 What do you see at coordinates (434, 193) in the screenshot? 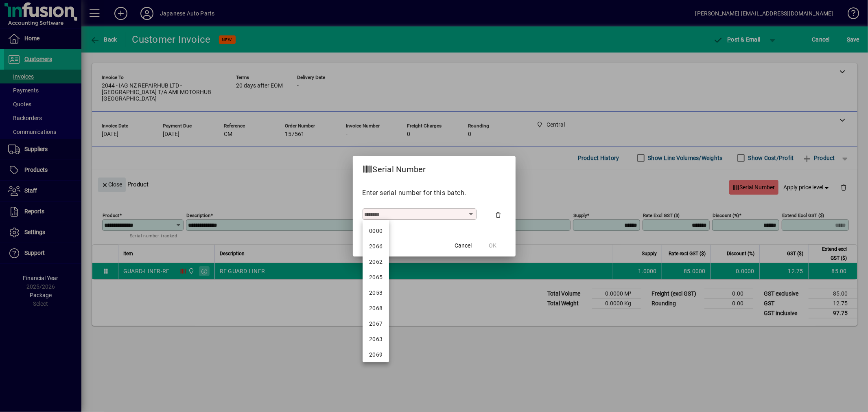
I see `p: Enter serial number for this batch.` at bounding box center [434, 193].